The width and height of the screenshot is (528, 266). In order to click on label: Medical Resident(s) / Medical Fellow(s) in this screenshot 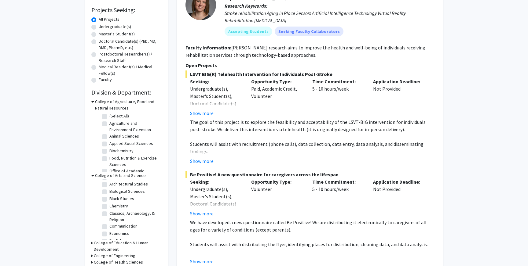, I will do `click(130, 70)`.